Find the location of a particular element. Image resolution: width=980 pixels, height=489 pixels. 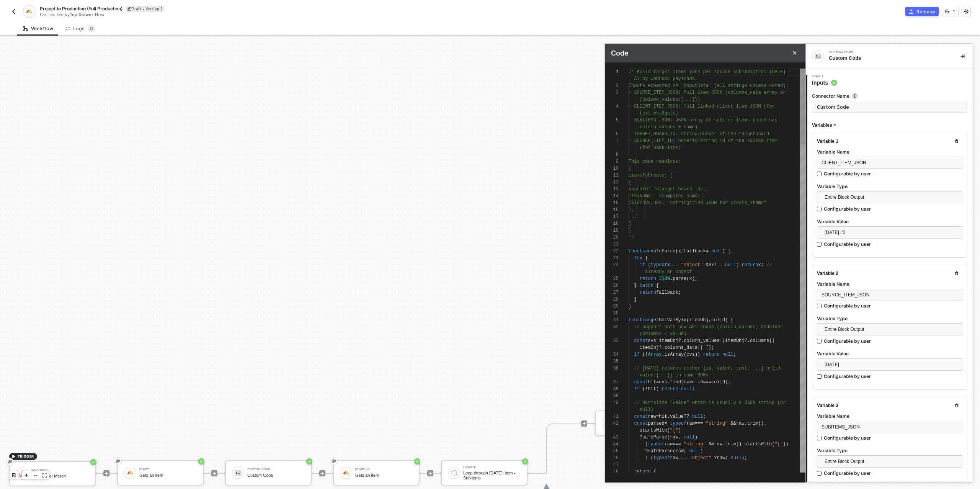

span: column values + name) is located at coordinates (669, 127).